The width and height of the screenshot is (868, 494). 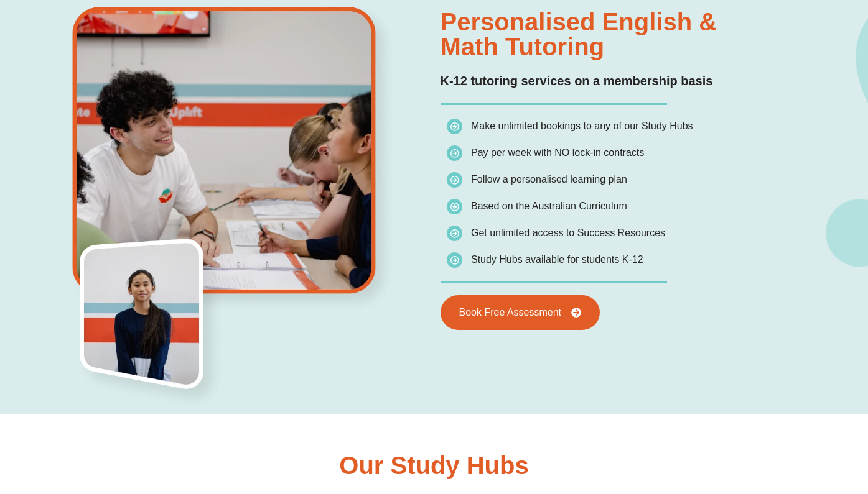 What do you see at coordinates (582, 125) in the screenshot?
I see `span: Make unlimited bookings to any of our Study Hubs` at bounding box center [582, 125].